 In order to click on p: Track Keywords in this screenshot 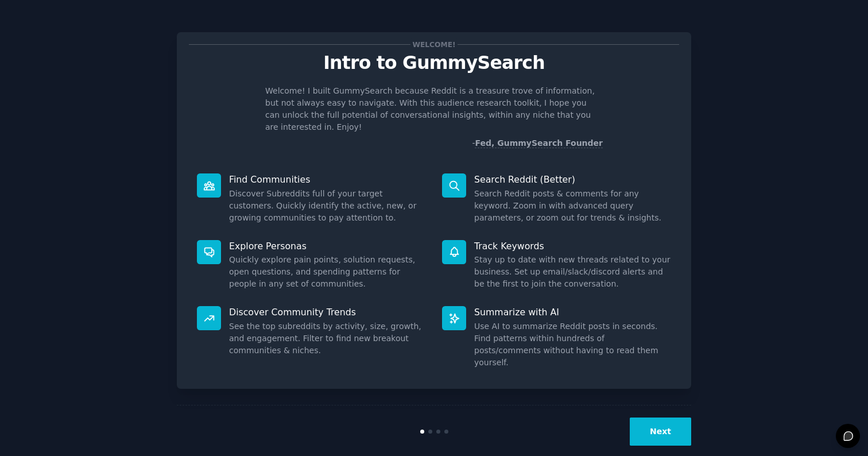, I will do `click(573, 246)`.